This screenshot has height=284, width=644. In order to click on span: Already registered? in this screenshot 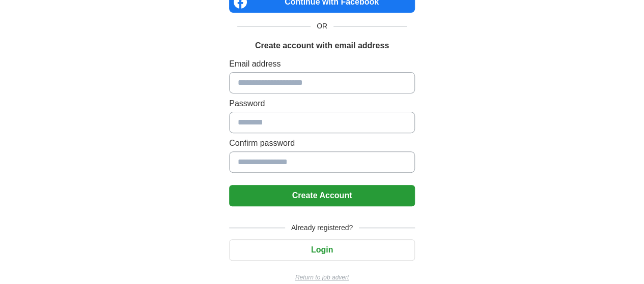, I will do `click(322, 228)`.